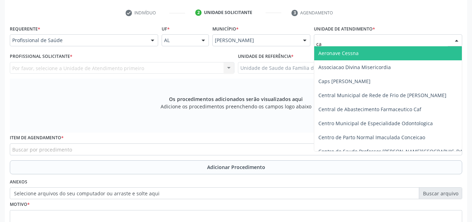 This screenshot has height=222, width=472. Describe the element at coordinates (382, 44) in the screenshot. I see `input: Unidade de atendimento` at that location.